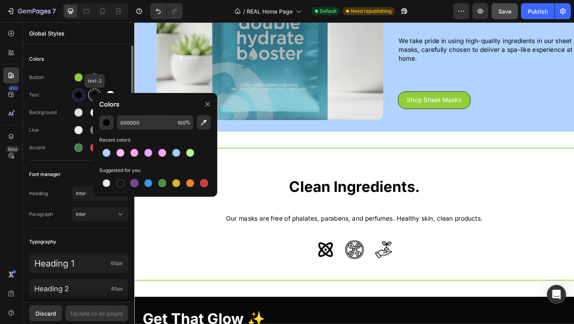 This screenshot has height=324, width=574. Describe the element at coordinates (326, 84) in the screenshot. I see `a: Shop Sheet Masks` at that location.